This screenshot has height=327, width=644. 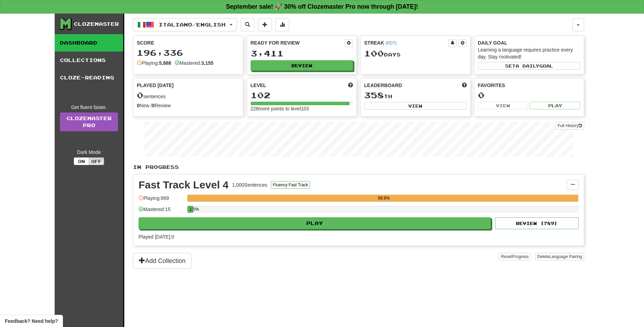 What do you see at coordinates (162, 261) in the screenshot?
I see `button: Add Collection` at bounding box center [162, 261].